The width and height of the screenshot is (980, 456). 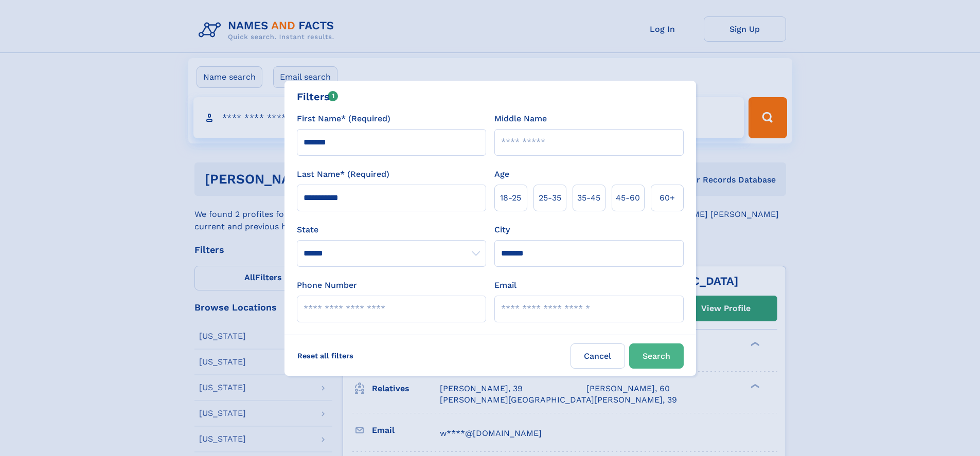 I want to click on span: 45‑60, so click(x=628, y=198).